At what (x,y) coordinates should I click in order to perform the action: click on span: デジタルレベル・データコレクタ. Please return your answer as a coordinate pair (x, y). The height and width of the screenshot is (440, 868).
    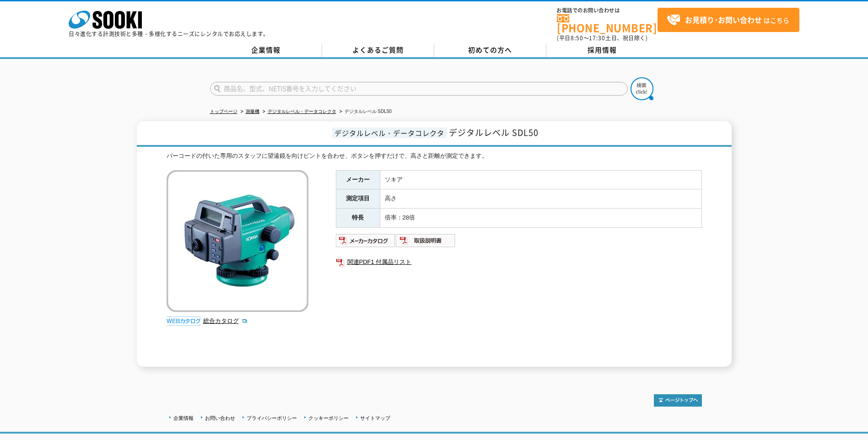
    Looking at the image, I should click on (389, 133).